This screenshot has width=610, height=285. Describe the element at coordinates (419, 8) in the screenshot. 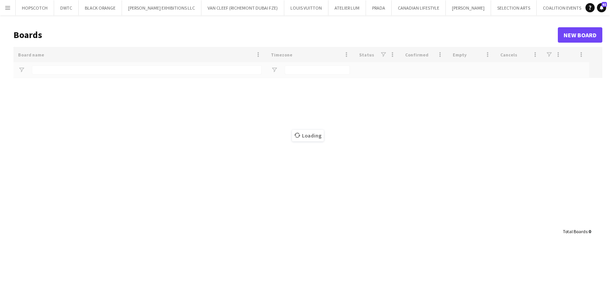

I see `button: CANADIAN LIFESTYLE` at that location.